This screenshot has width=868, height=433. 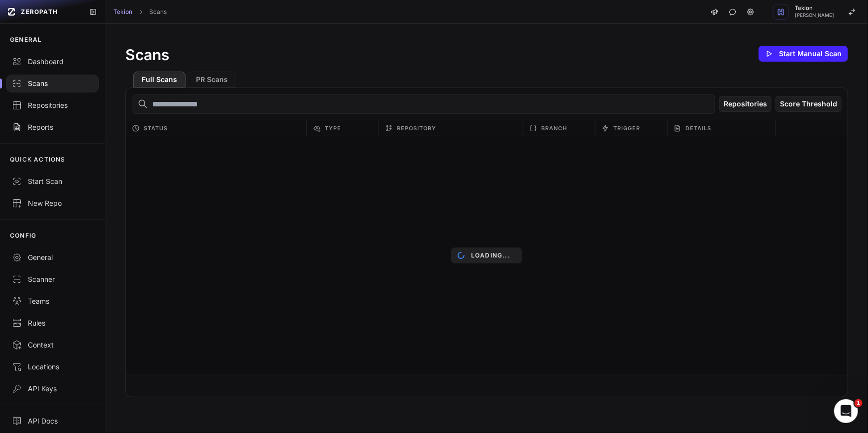 What do you see at coordinates (37, 160) in the screenshot?
I see `p: QUICK ACTIONS` at bounding box center [37, 160].